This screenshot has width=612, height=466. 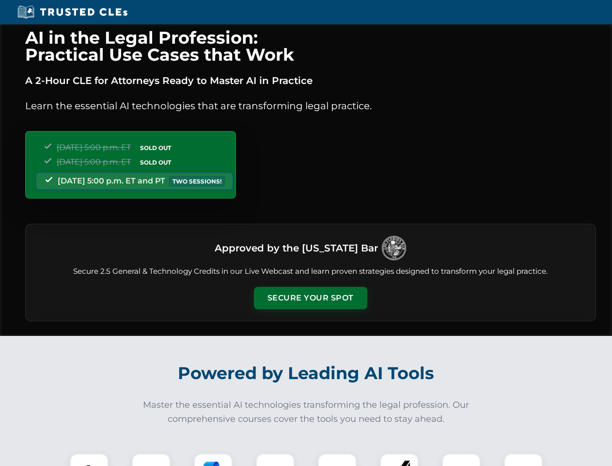 What do you see at coordinates (306, 412) in the screenshot?
I see `p: Master the essential AI technologies transforming the legal profession. Our comprehensive courses...` at bounding box center [306, 412].